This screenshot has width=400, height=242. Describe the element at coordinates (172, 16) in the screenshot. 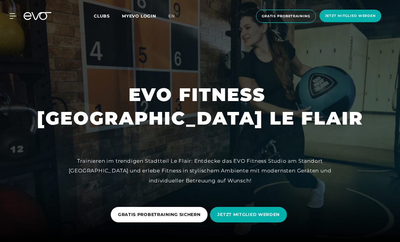

I see `span: en` at that location.